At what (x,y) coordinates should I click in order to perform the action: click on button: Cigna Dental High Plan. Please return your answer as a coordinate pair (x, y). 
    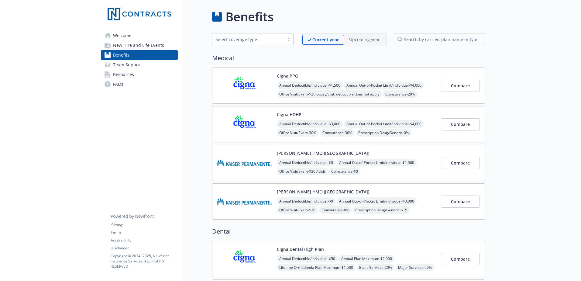
    Looking at the image, I should click on (300, 249).